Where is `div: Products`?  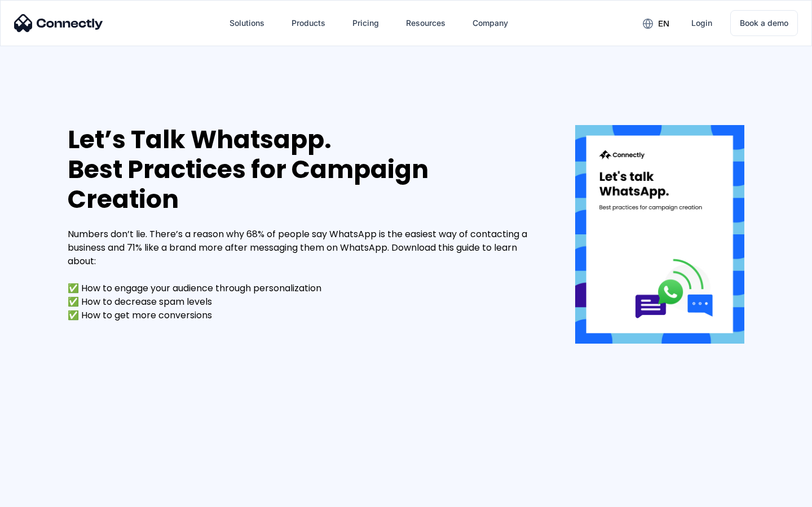
div: Products is located at coordinates (309, 23).